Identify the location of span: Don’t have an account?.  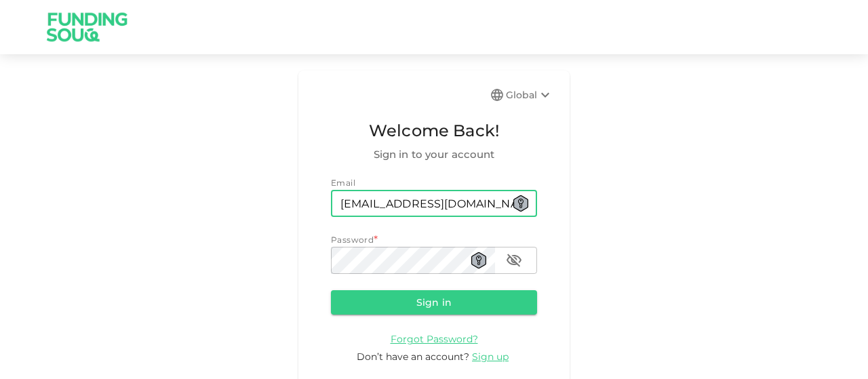
(413, 357).